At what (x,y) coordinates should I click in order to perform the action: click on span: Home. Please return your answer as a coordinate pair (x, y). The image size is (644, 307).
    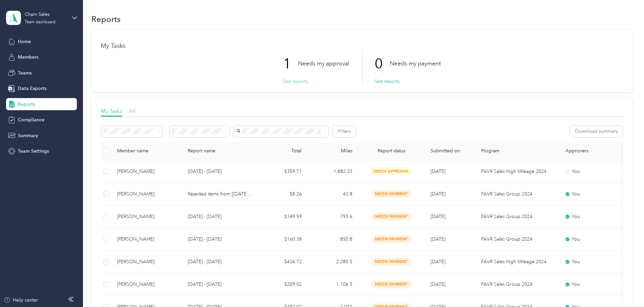
    Looking at the image, I should click on (24, 41).